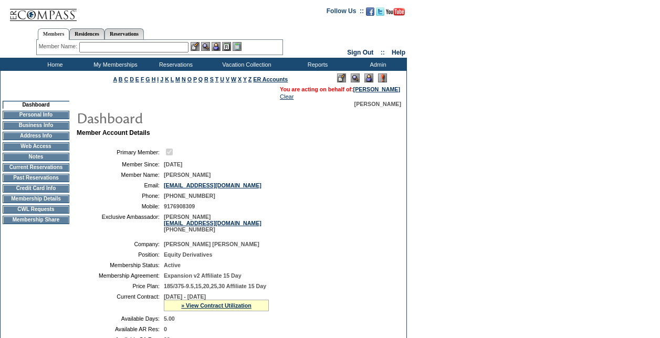 The width and height of the screenshot is (660, 338). I want to click on a: I, so click(157, 79).